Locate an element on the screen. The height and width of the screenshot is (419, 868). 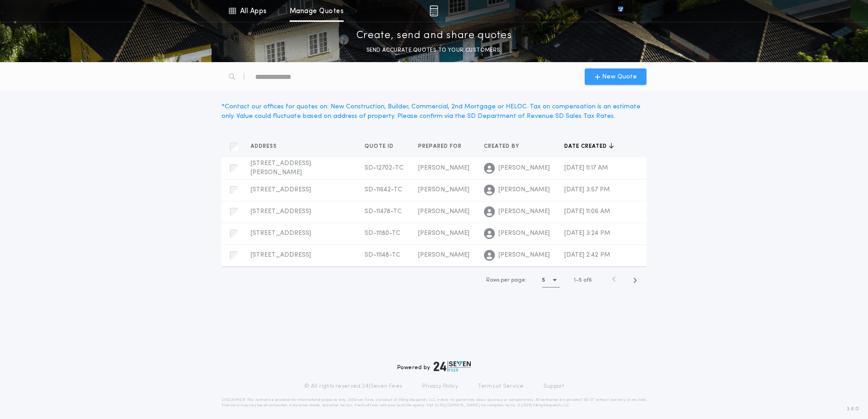
p: SEND ACCURATE QUOTES TO YOUR CUSTOMERS. is located at coordinates (434, 51).